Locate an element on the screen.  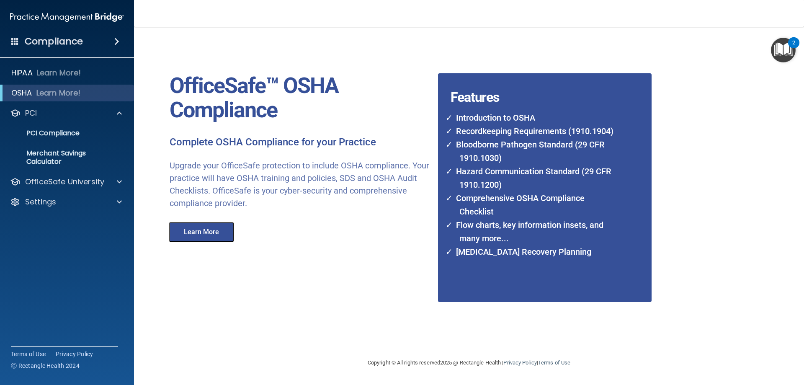
button: Open Resource Center, 2 new notifications is located at coordinates (783, 50).